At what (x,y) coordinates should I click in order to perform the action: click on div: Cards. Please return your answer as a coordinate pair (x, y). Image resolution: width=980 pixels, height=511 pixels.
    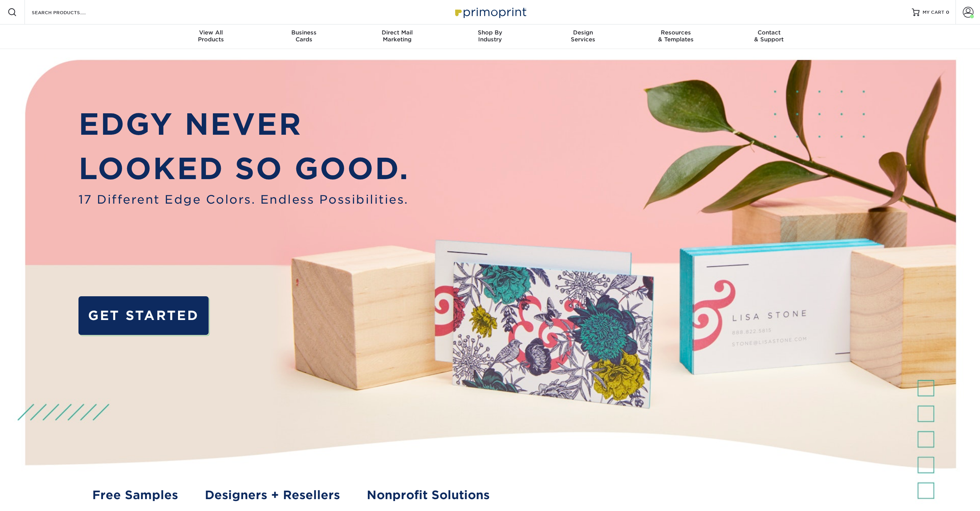
    Looking at the image, I should click on (304, 36).